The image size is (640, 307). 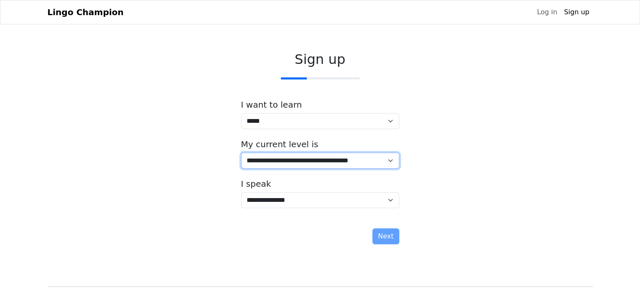 What do you see at coordinates (576, 12) in the screenshot?
I see `a: Sign up` at bounding box center [576, 12].